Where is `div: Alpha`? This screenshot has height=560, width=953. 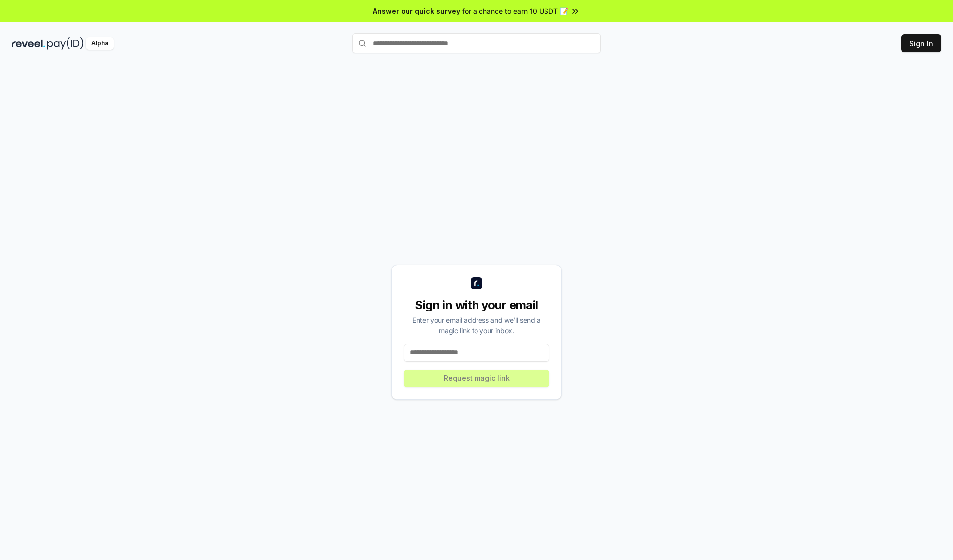
div: Alpha is located at coordinates (99, 43).